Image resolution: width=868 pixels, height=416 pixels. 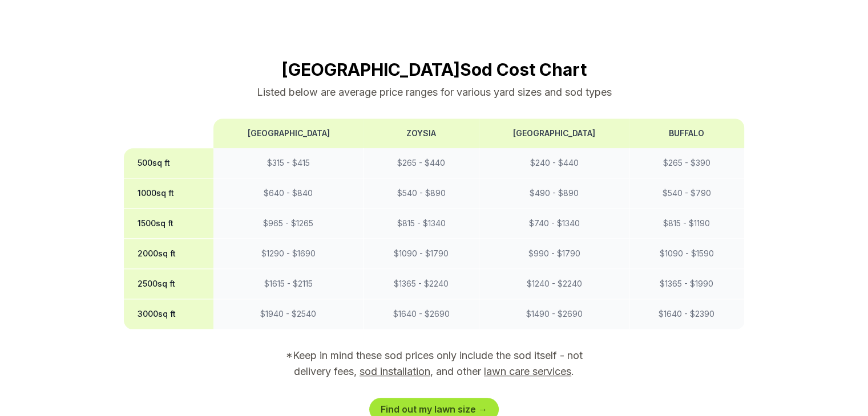 I want to click on td: $ 1615 - $ 2115, so click(x=288, y=284).